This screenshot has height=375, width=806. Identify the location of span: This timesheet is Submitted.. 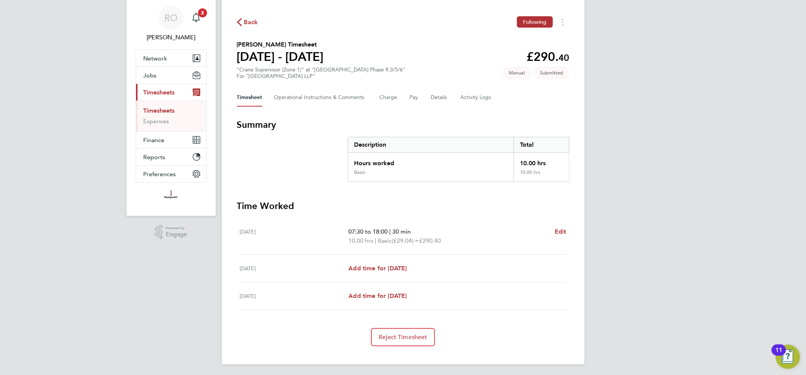
(552, 73).